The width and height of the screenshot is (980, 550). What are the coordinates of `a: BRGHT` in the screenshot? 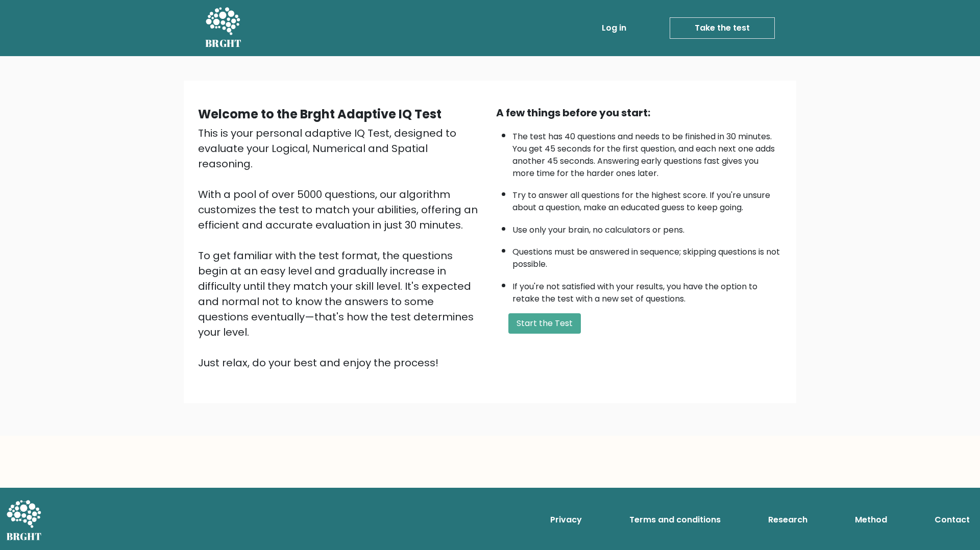 It's located at (223, 28).